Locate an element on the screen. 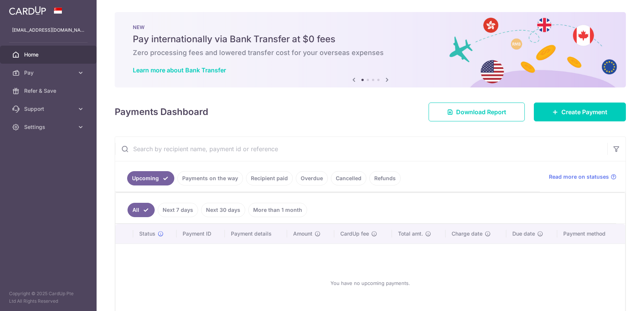 The width and height of the screenshot is (644, 311). span: Amount is located at coordinates (303, 234).